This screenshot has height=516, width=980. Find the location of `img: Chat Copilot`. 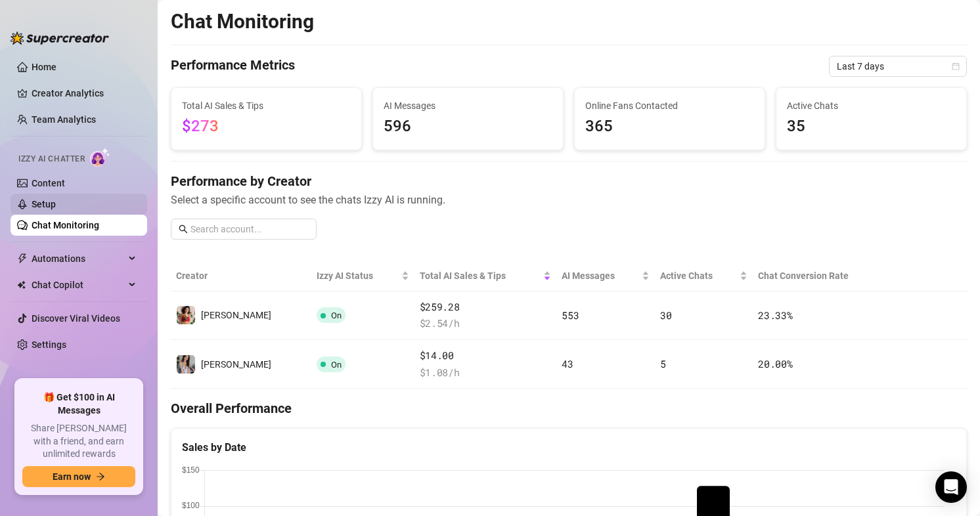

img: Chat Copilot is located at coordinates (21, 285).